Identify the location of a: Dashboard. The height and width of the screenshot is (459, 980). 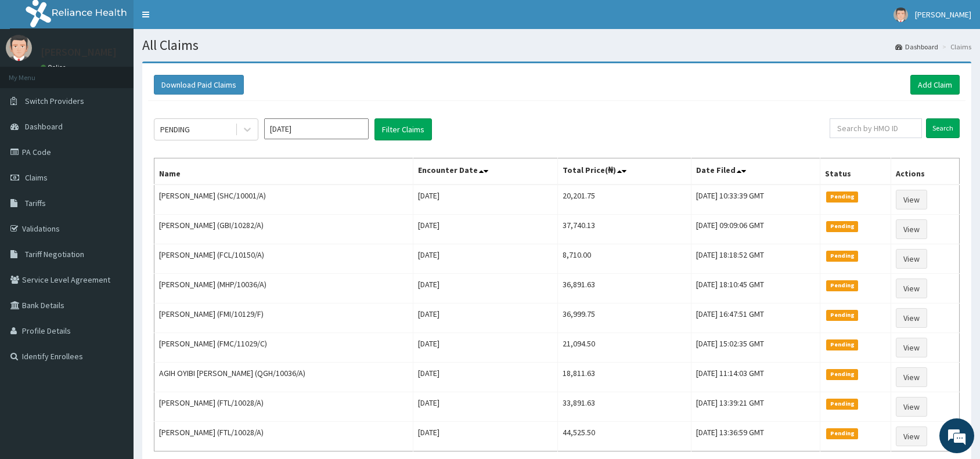
(916, 46).